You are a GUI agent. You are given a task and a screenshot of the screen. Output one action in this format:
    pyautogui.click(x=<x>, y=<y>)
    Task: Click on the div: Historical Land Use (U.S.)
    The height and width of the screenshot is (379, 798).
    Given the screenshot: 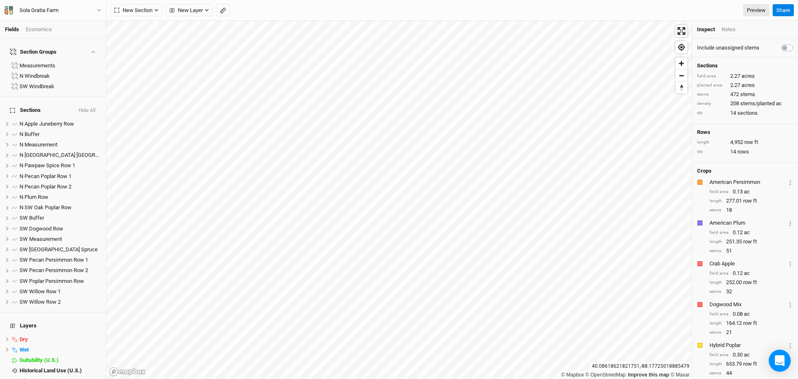 What is the action you would take?
    pyautogui.click(x=60, y=370)
    